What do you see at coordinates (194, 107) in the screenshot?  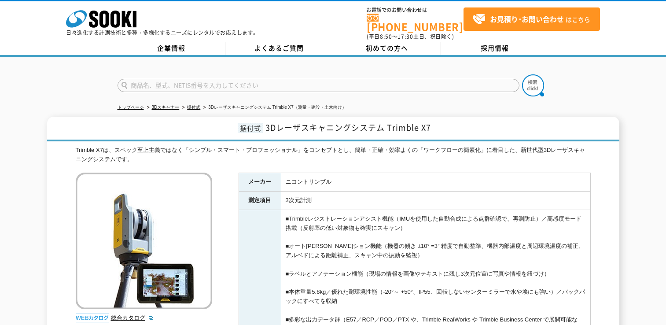 I see `a: 据付式` at bounding box center [194, 107].